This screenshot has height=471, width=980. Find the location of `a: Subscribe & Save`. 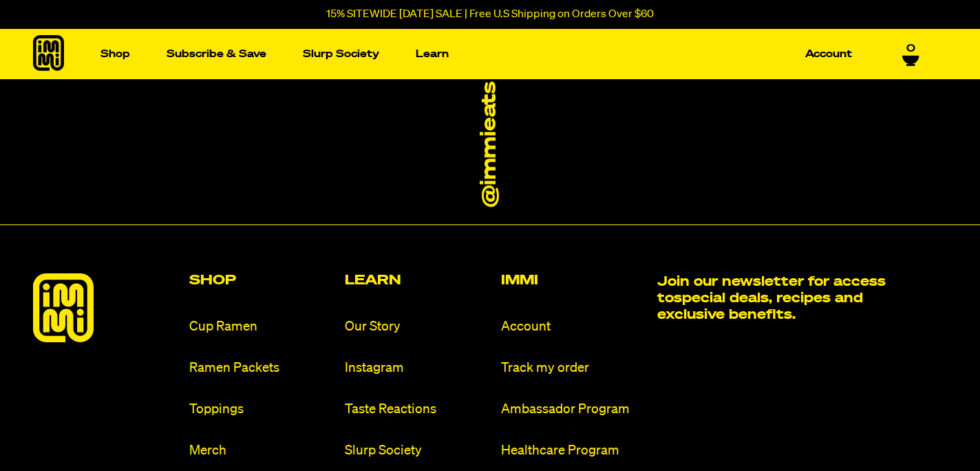

a: Subscribe & Save is located at coordinates (216, 54).